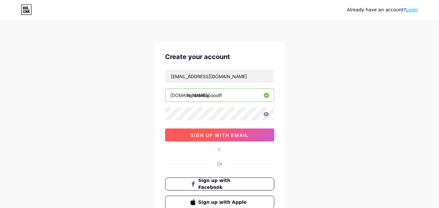  What do you see at coordinates (412, 10) in the screenshot?
I see `a: Login` at bounding box center [412, 10].